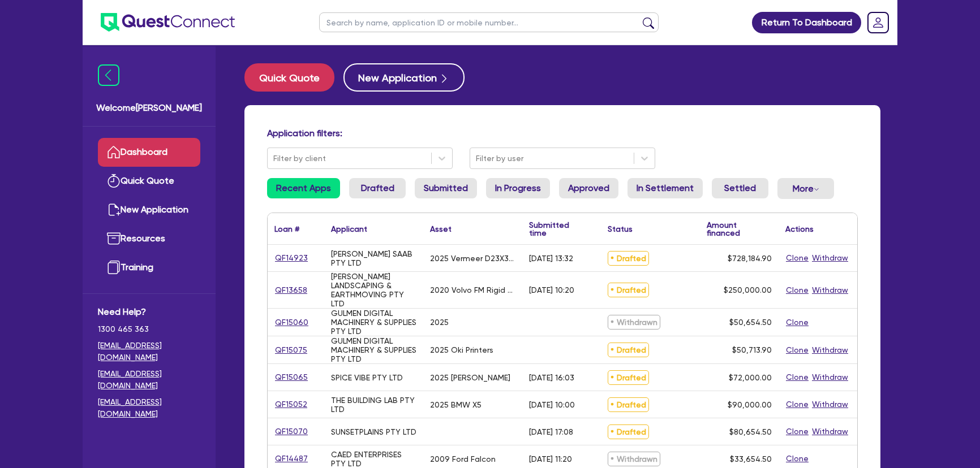  Describe the element at coordinates (518, 188) in the screenshot. I see `a: In Progress` at that location.